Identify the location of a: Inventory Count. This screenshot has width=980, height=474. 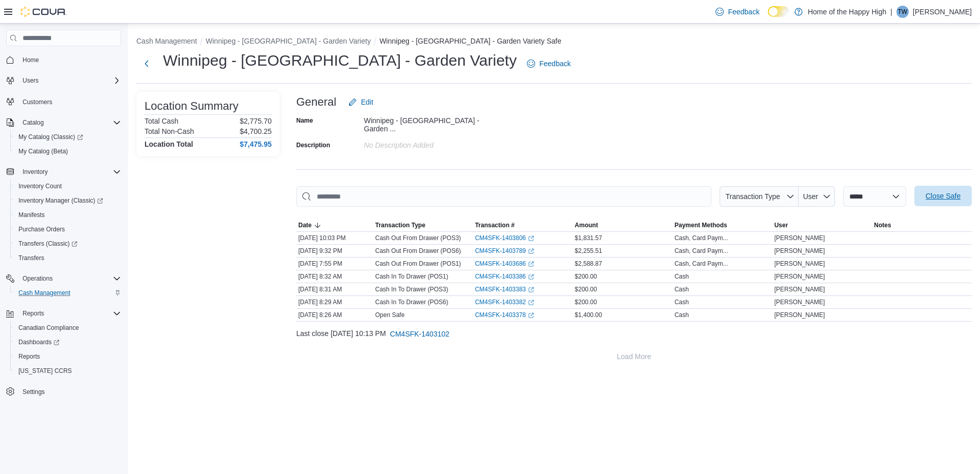
(40, 186).